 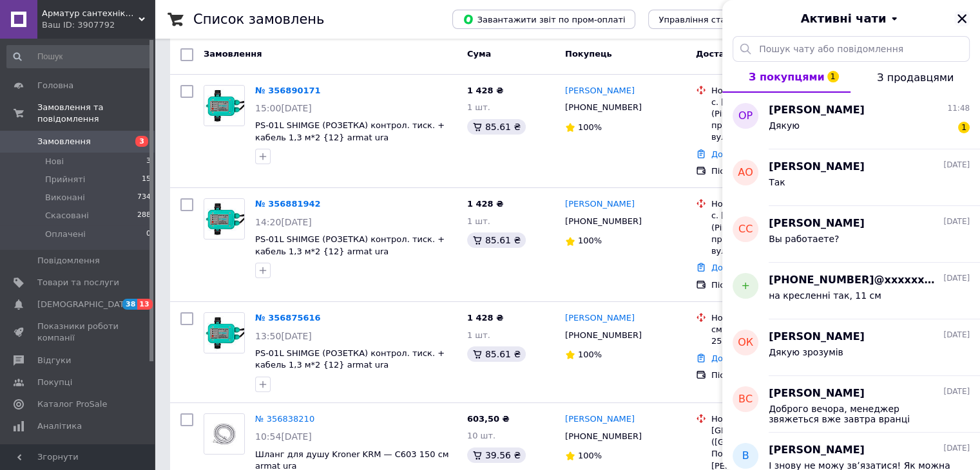 What do you see at coordinates (78, 332) in the screenshot?
I see `span: Показники роботи компанії` at bounding box center [78, 332].